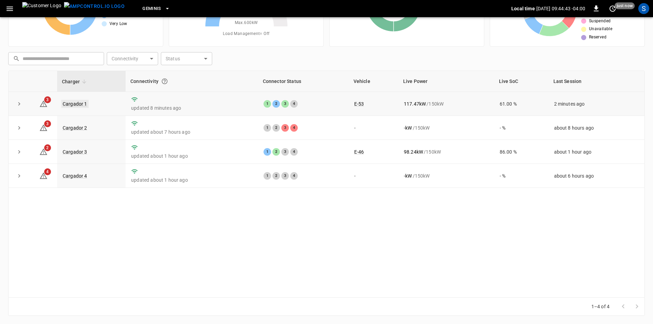 The image size is (653, 324). What do you see at coordinates (75, 128) in the screenshot?
I see `a: Cargador 2` at bounding box center [75, 128].